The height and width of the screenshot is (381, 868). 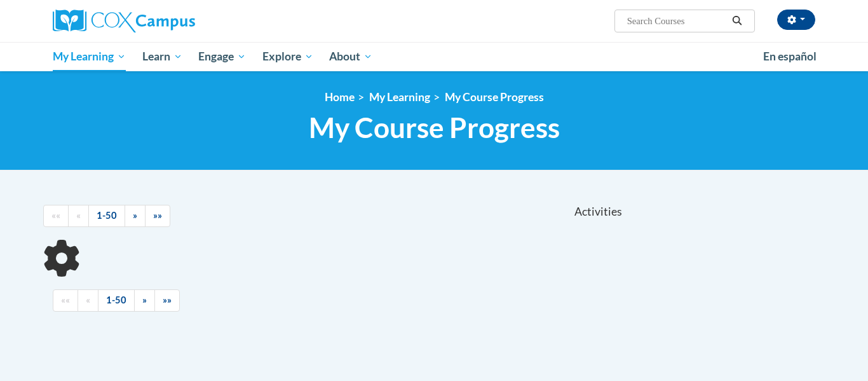 I want to click on span: My Course Progress, so click(x=434, y=127).